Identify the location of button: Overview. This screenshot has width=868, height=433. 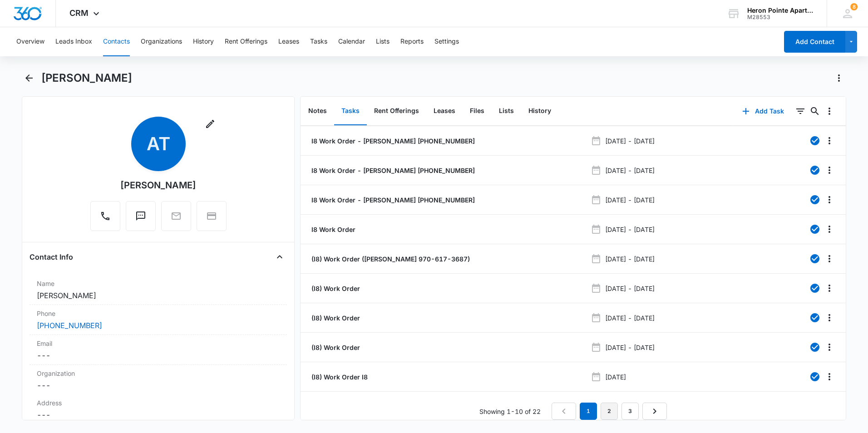
(31, 42).